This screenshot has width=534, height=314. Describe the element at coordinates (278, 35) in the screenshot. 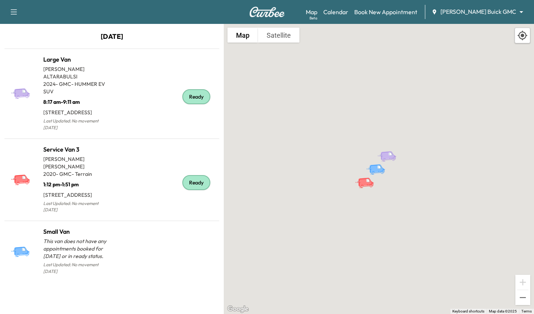

I see `button: Show satellite imagery` at that location.